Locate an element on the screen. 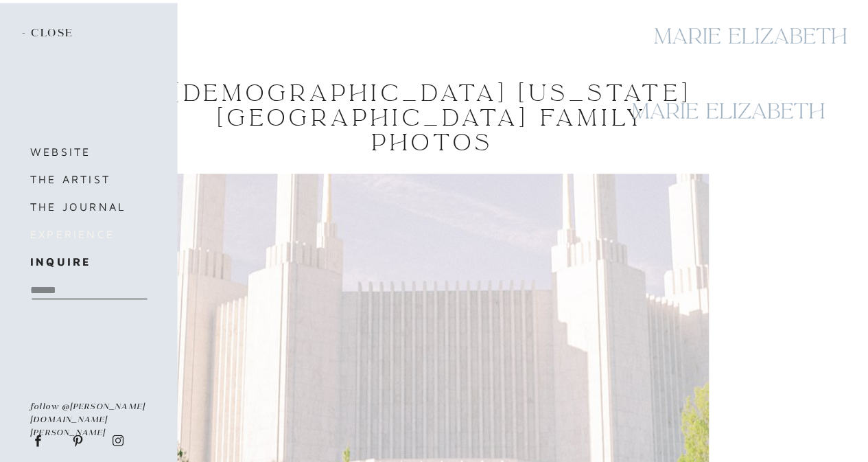 Image resolution: width=868 pixels, height=462 pixels. a: the artist is located at coordinates (88, 179).